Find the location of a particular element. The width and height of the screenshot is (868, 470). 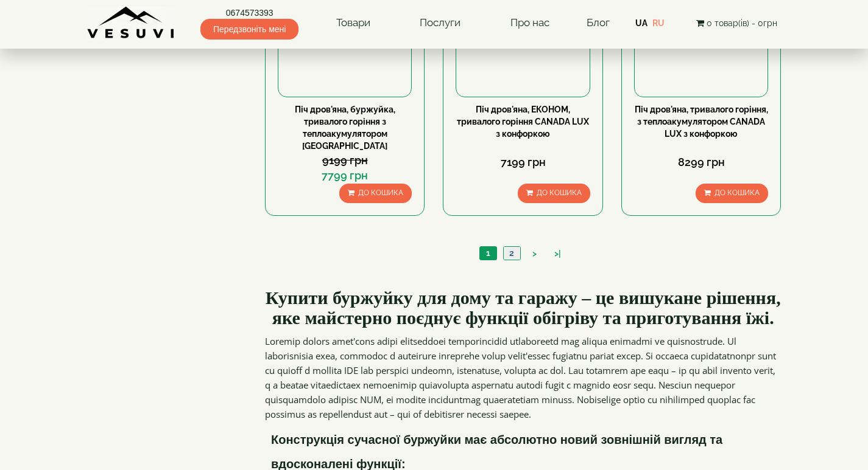

a: Товари is located at coordinates (353, 23).